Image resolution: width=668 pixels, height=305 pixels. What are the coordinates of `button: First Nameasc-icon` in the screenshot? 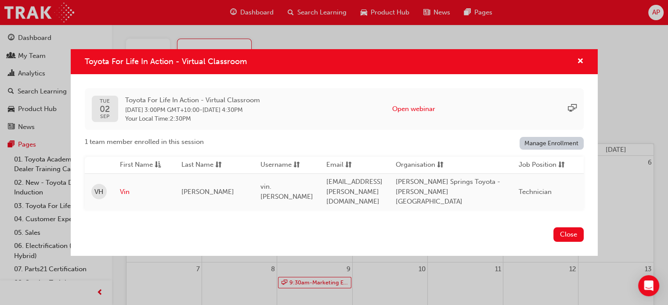 It's located at (144, 165).